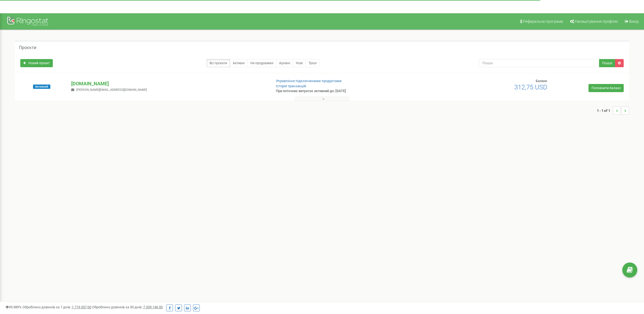 Image resolution: width=644 pixels, height=314 pixels. Describe the element at coordinates (28, 48) in the screenshot. I see `h5: Проєкти` at that location.